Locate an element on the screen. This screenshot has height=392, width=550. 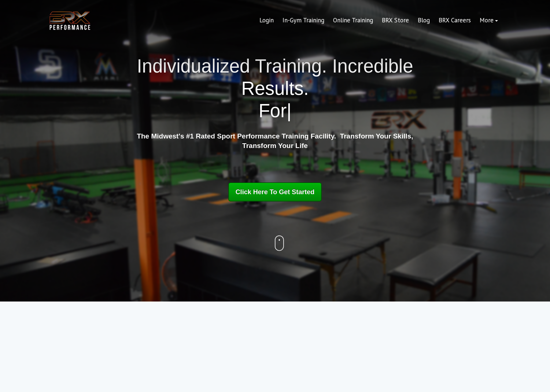
a: In-Gym Training is located at coordinates (303, 21).